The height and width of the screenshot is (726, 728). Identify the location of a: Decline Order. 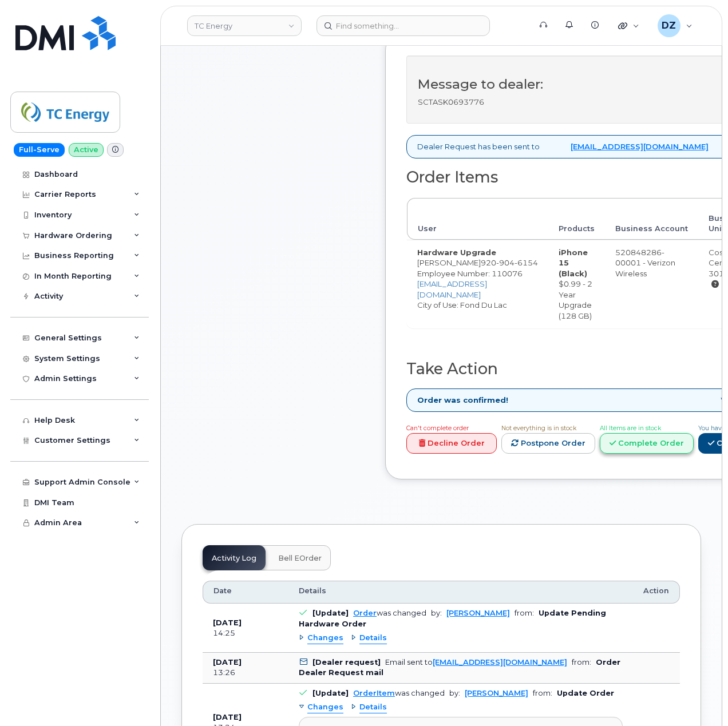
(451, 444).